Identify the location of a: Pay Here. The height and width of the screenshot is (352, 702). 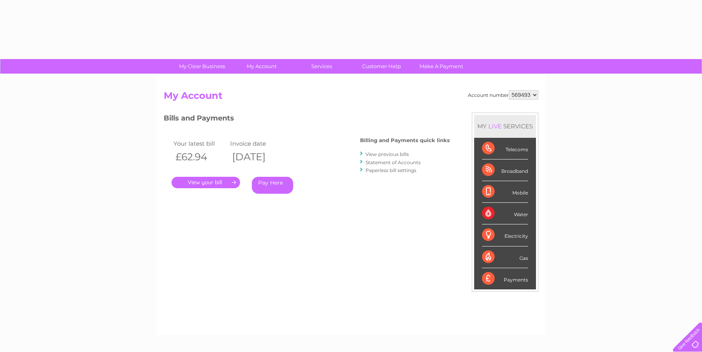
(272, 185).